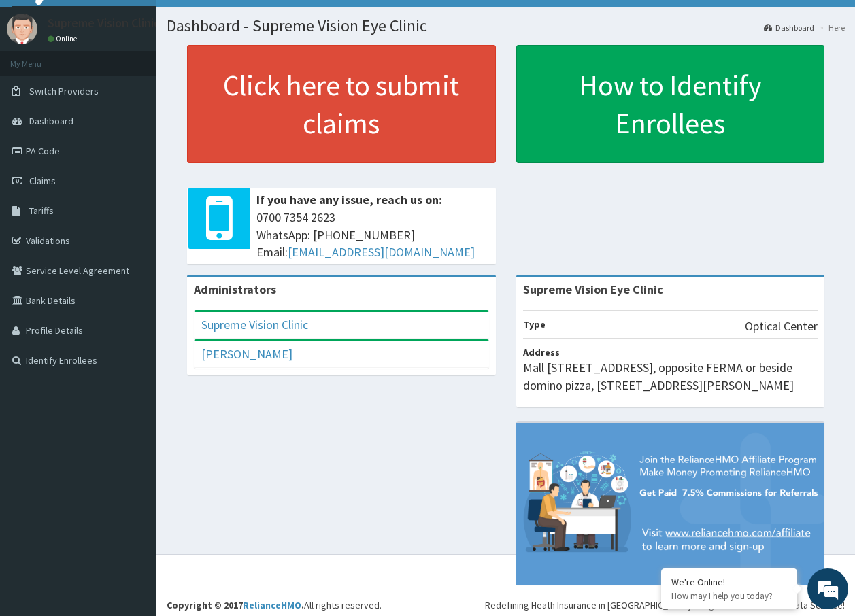 The width and height of the screenshot is (855, 616). I want to click on b: If you have any issue, reach us on:, so click(349, 200).